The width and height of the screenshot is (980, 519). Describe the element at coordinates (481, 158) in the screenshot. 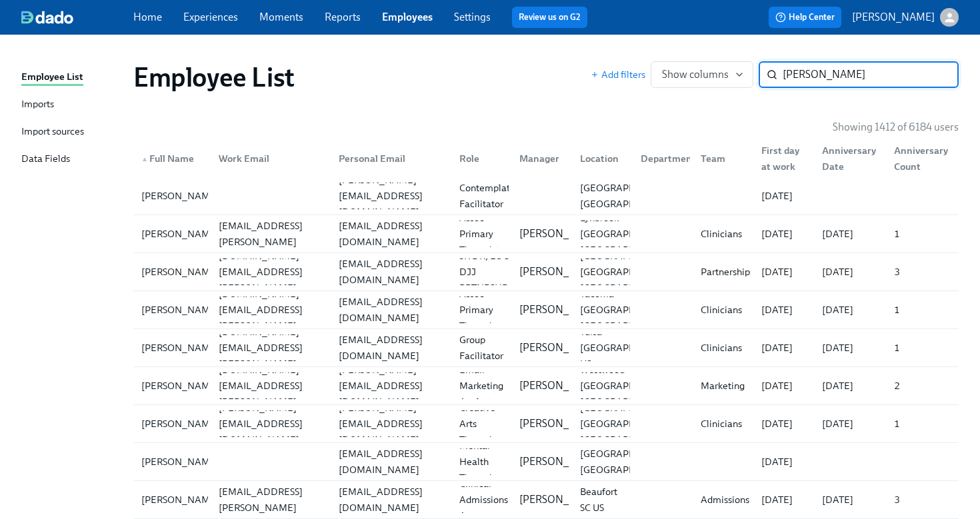

I see `div: Role` at that location.